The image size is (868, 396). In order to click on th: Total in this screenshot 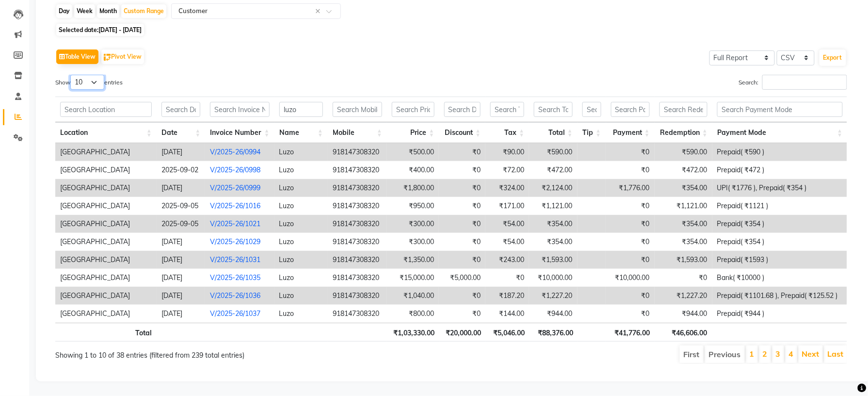, I will do `click(106, 332)`.